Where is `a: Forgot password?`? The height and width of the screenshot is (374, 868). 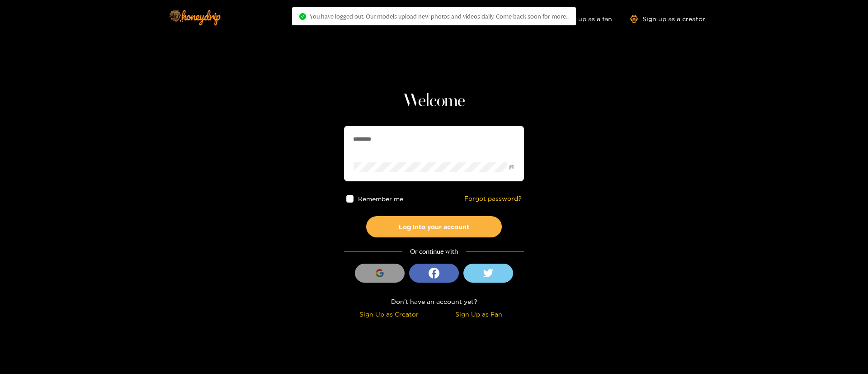 a: Forgot password? is located at coordinates (493, 198).